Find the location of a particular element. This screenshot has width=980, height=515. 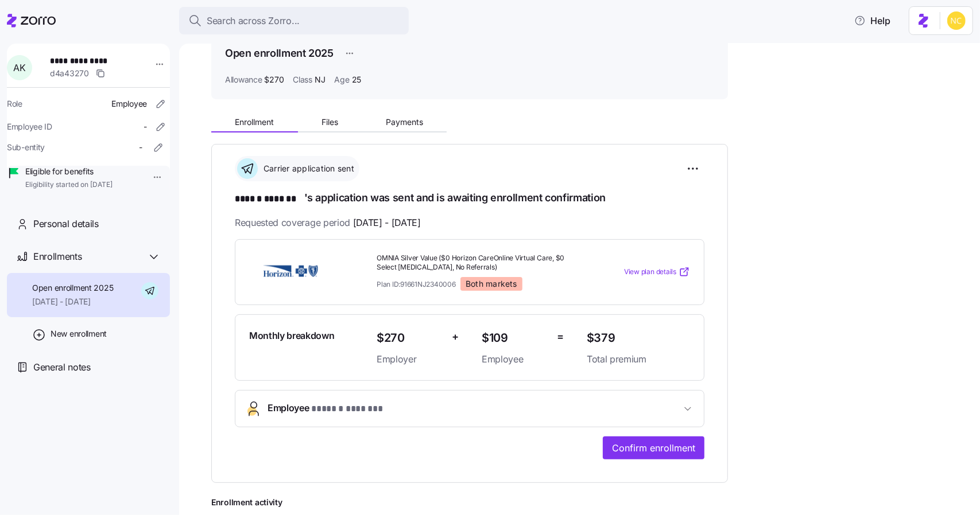

h1: 's application was sent and is awaiting enrollment confirmation is located at coordinates (469, 198).